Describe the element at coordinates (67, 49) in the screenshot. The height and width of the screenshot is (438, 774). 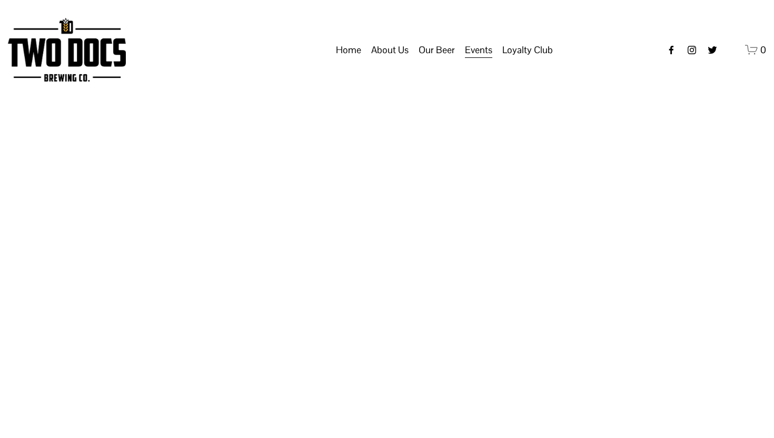
I see `a: Two Docs Brewing Co.` at that location.